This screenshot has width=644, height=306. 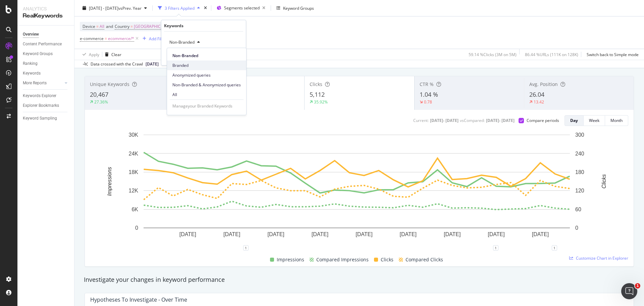 What do you see at coordinates (299, 8) in the screenshot?
I see `div: Keyword Groups` at bounding box center [299, 8].